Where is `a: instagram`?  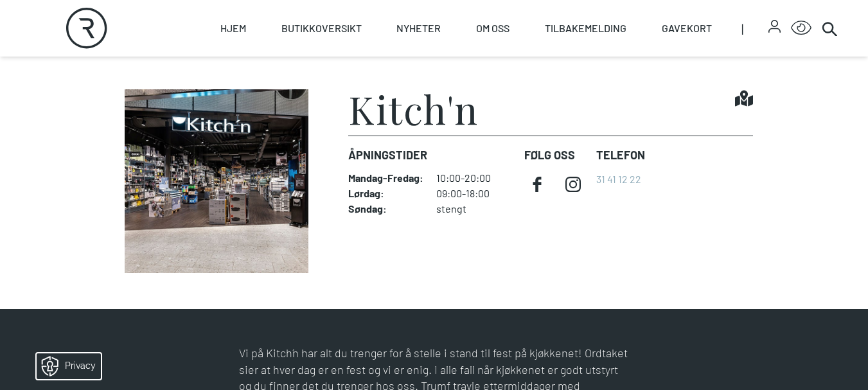 a: instagram is located at coordinates (573, 185).